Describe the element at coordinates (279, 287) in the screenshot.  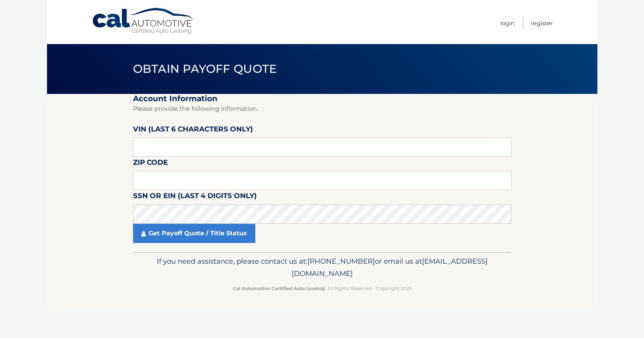
I see `strong: Cal Automotive Certified Auto Leasing` at that location.